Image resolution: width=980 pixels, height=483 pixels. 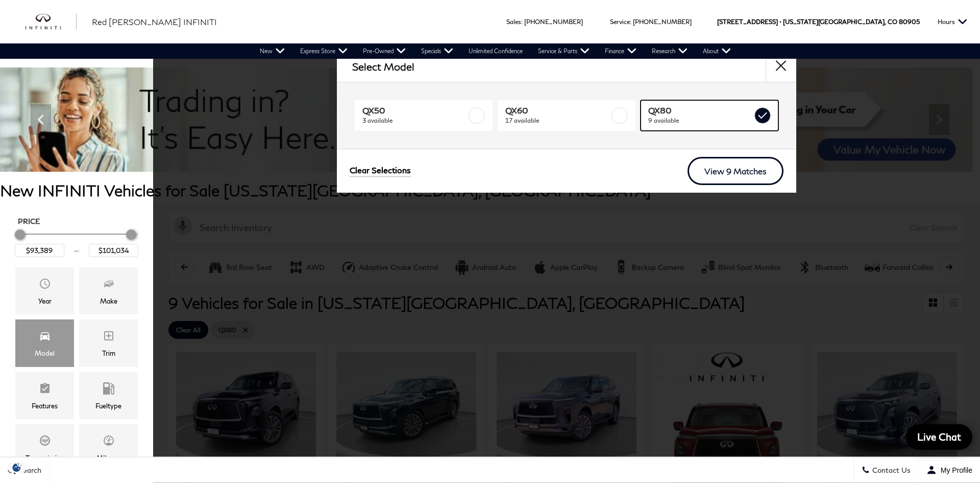 What do you see at coordinates (323, 51) in the screenshot?
I see `a: Express Store` at bounding box center [323, 51].